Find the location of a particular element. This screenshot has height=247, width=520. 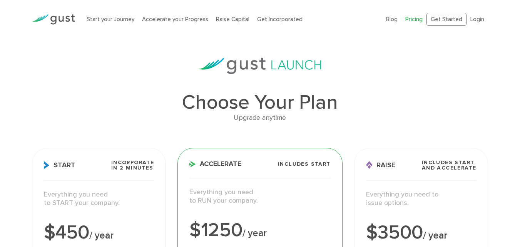

a: Get Incorporated is located at coordinates (280, 19).